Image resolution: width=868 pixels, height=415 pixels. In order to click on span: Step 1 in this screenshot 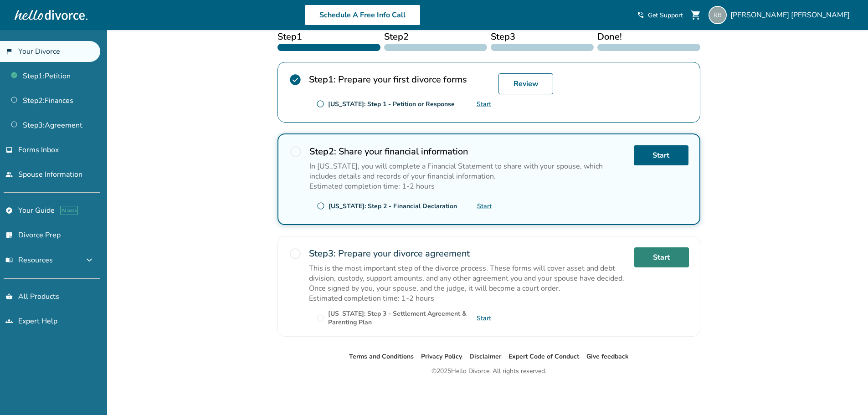, I will do `click(329, 37)`.